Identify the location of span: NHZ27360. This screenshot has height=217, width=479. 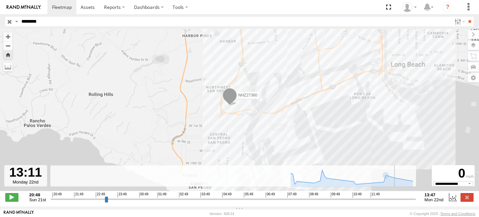
(247, 95).